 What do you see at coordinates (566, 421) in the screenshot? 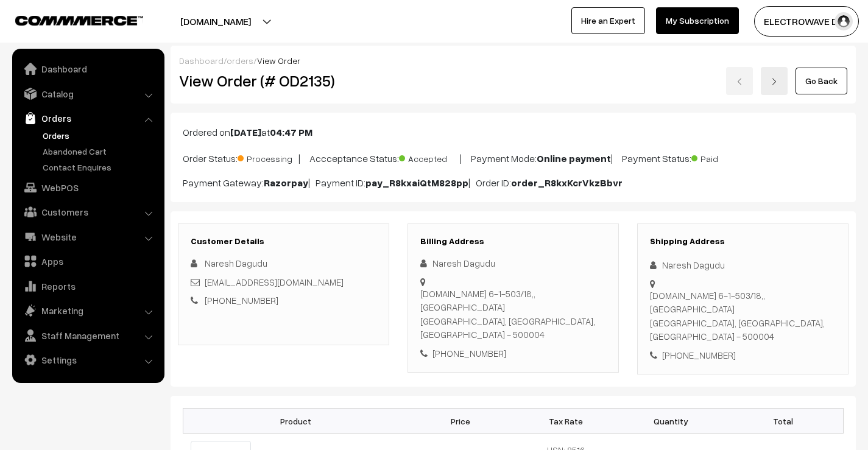
I see `th: Tax Rate` at bounding box center [566, 421].